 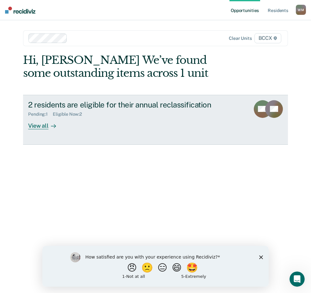 I want to click on div: 2 residents are eligible for their annual reclassification, so click(x=137, y=105).